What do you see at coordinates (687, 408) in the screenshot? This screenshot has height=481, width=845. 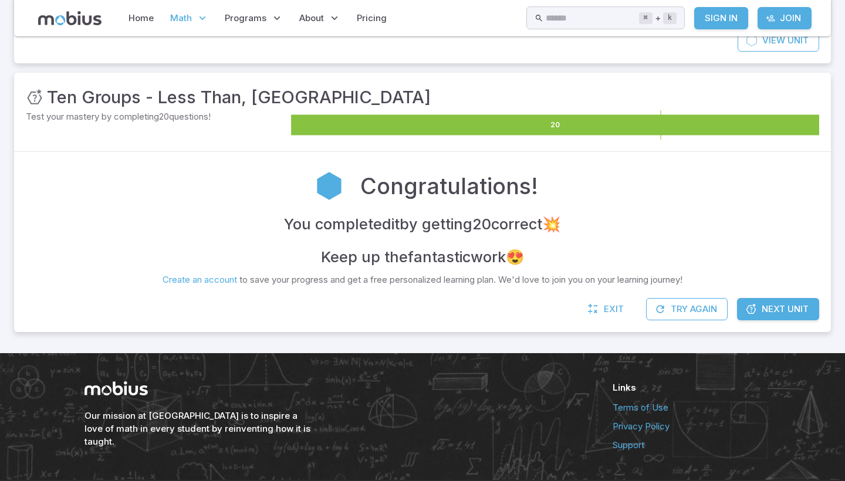 I see `a: Terms of Use` at bounding box center [687, 408].